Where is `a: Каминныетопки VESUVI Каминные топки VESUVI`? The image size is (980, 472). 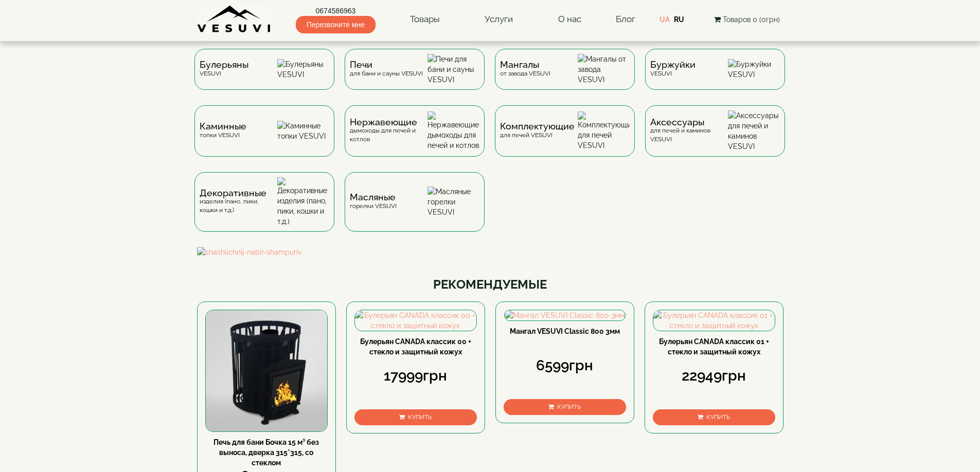
a: Каминныетопки VESUVI Каминные топки VESUVI is located at coordinates (265, 138).